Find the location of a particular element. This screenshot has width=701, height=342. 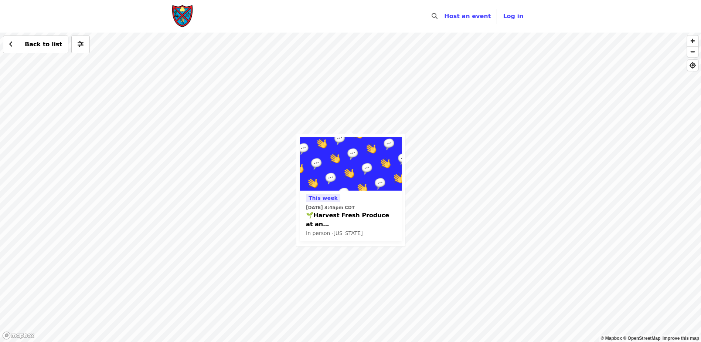

a: Host an event is located at coordinates (468, 16).